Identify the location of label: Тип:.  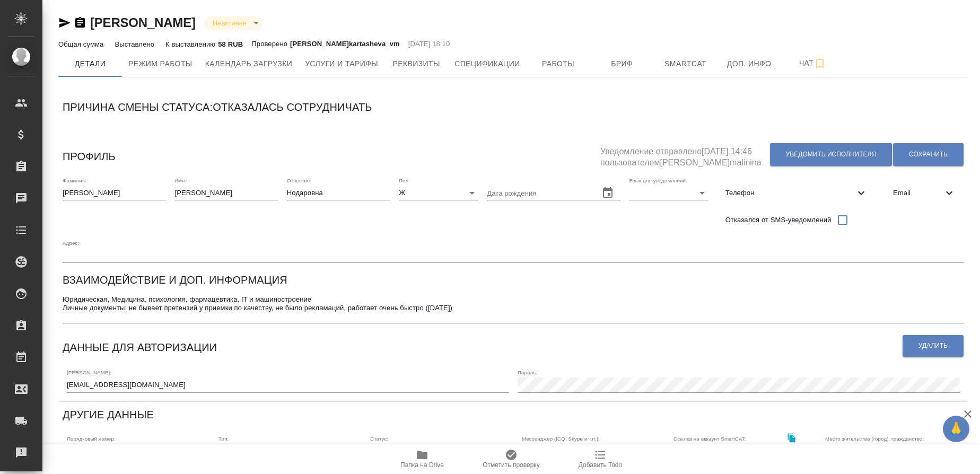
(224, 439).